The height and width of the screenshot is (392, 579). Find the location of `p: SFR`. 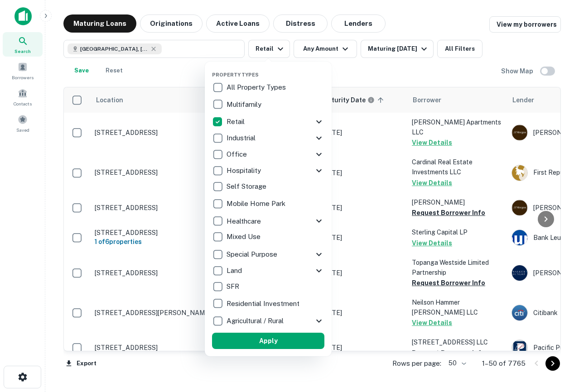

p: SFR is located at coordinates (234, 287).